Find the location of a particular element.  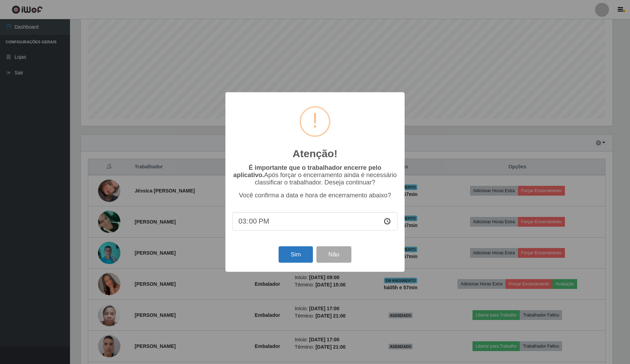

button: Não is located at coordinates (333, 255).